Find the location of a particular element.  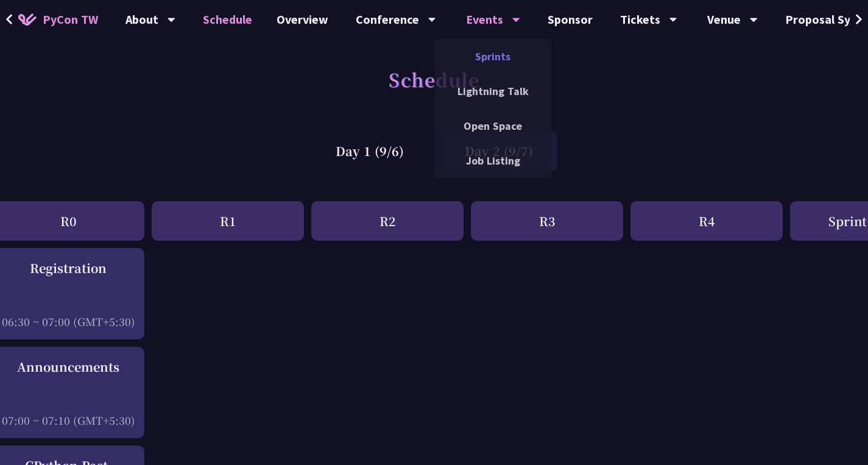

div: R3 is located at coordinates (547, 221).